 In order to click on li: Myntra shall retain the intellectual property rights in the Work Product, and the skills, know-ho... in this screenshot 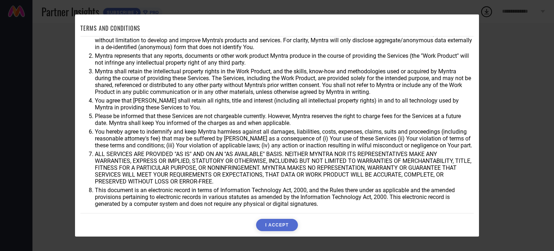, I will do `click(284, 81)`.